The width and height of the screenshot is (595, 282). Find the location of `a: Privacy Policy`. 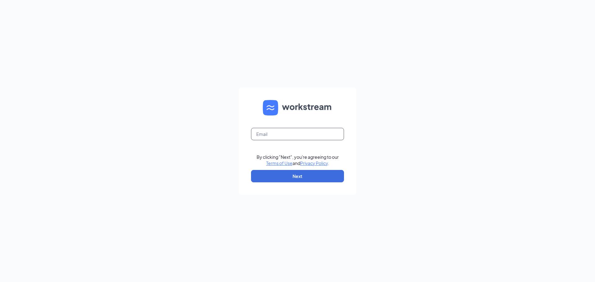

a: Privacy Policy is located at coordinates (314, 163).